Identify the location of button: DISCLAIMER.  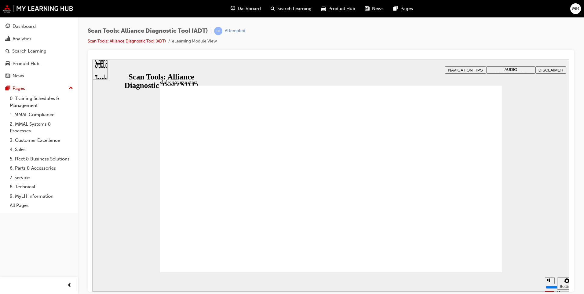
(458, 10).